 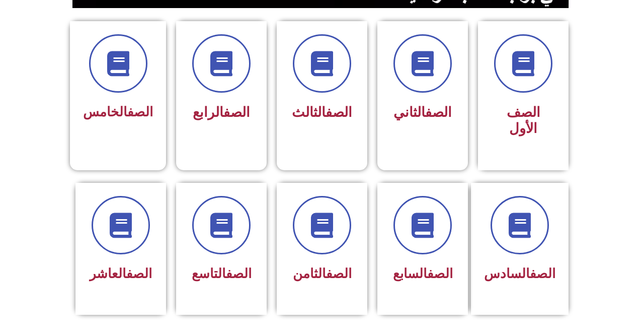 I want to click on span: الثاني, so click(x=423, y=112).